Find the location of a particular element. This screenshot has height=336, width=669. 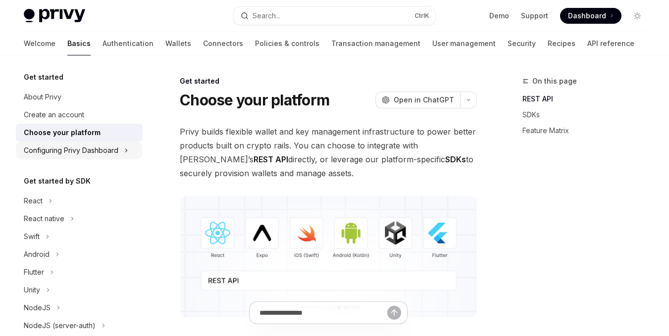

div: React is located at coordinates (33, 201).